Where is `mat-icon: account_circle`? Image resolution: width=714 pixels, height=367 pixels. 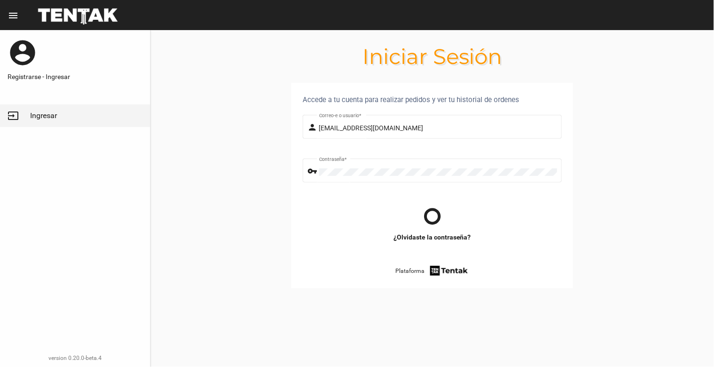 mat-icon: account_circle is located at coordinates (23, 53).